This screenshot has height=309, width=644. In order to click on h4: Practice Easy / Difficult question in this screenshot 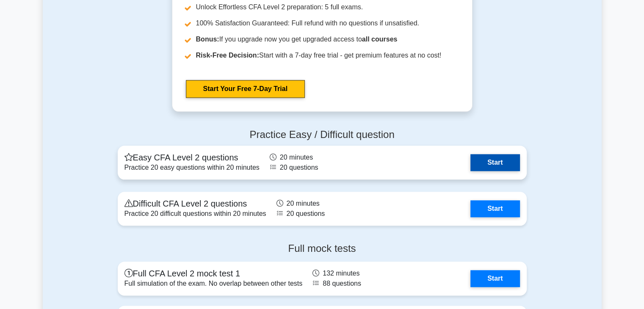, I will do `click(322, 134)`.